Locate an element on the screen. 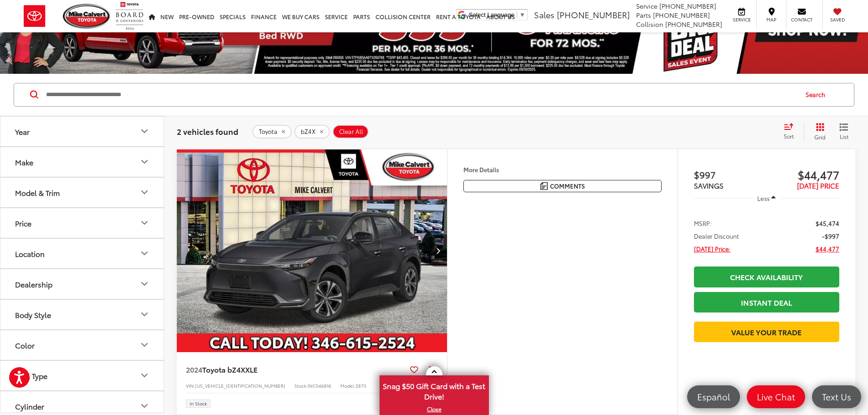 The image size is (868, 415). button: Search is located at coordinates (817, 95).